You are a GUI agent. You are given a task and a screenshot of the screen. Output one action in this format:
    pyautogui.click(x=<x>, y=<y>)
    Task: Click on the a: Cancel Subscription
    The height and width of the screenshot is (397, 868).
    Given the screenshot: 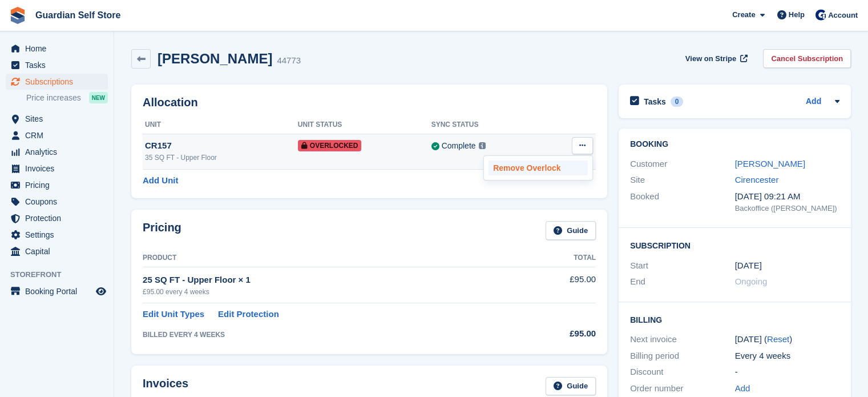 What is the action you would take?
    pyautogui.click(x=807, y=58)
    